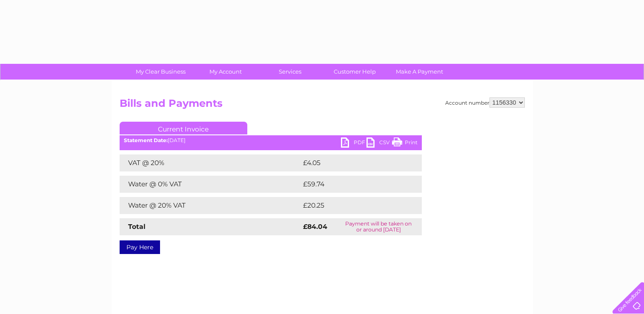 The height and width of the screenshot is (314, 644). I want to click on a: PDF, so click(354, 144).